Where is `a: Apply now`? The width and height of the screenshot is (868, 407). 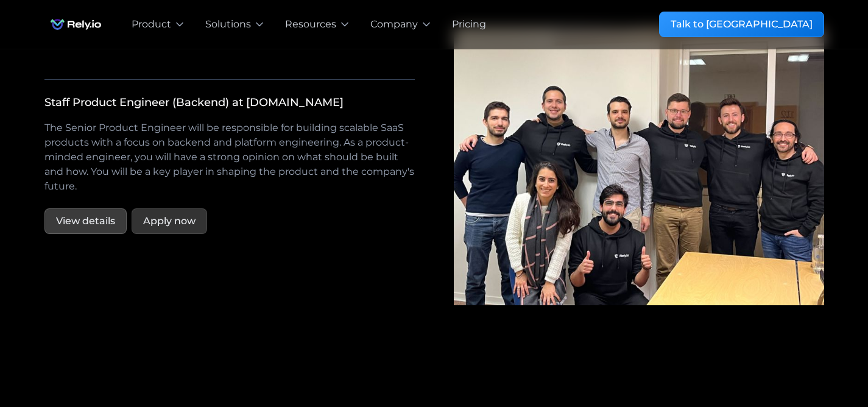
a: Apply now is located at coordinates (169, 221).